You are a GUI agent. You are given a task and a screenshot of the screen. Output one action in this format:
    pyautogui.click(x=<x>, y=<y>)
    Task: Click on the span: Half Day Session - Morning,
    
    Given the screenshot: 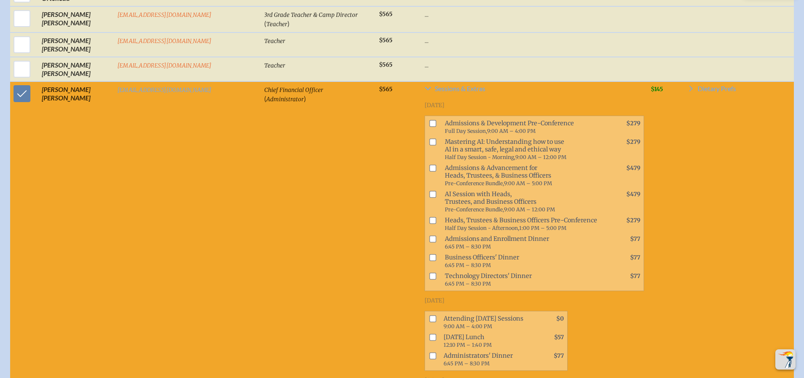 What is the action you would take?
    pyautogui.click(x=480, y=157)
    